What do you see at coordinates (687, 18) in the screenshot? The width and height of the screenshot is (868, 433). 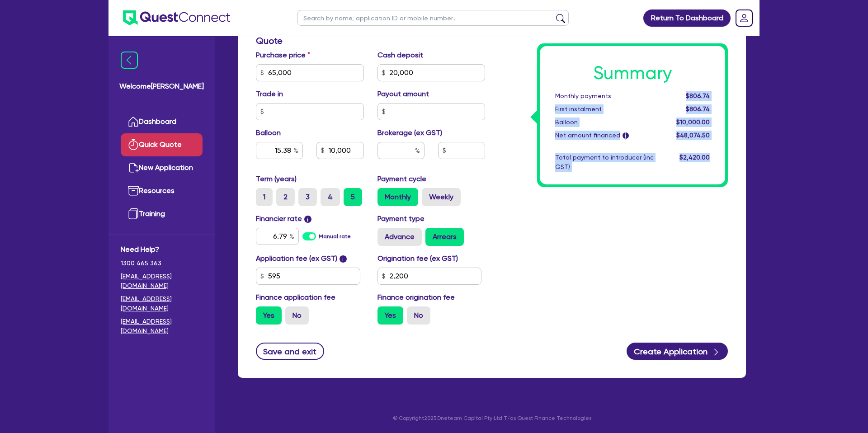 I see `a: Return To Dashboard` at bounding box center [687, 18].